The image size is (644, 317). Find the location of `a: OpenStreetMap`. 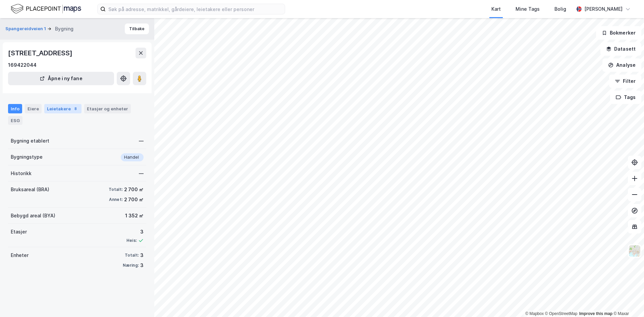

a: OpenStreetMap is located at coordinates (561, 314).